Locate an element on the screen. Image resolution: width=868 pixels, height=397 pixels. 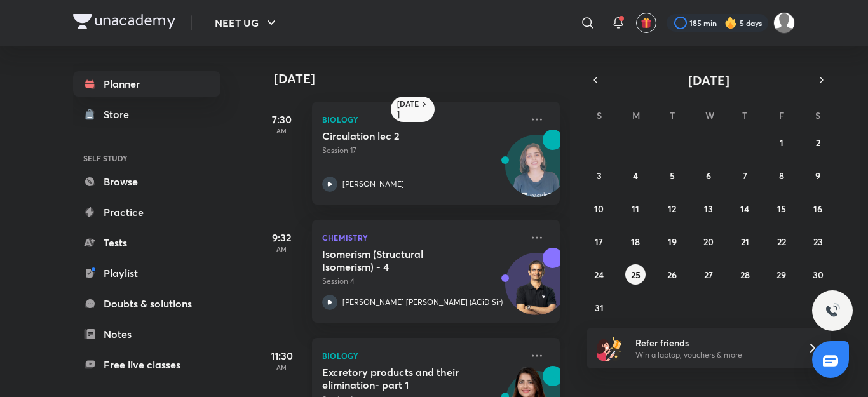
h5: Circulation lec 2 is located at coordinates (401, 136).